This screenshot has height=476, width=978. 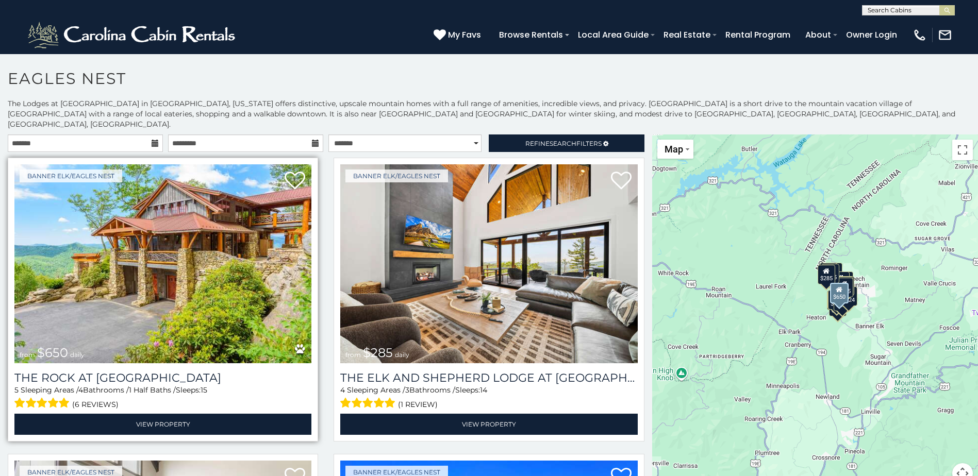 I want to click on span: Search, so click(x=563, y=143).